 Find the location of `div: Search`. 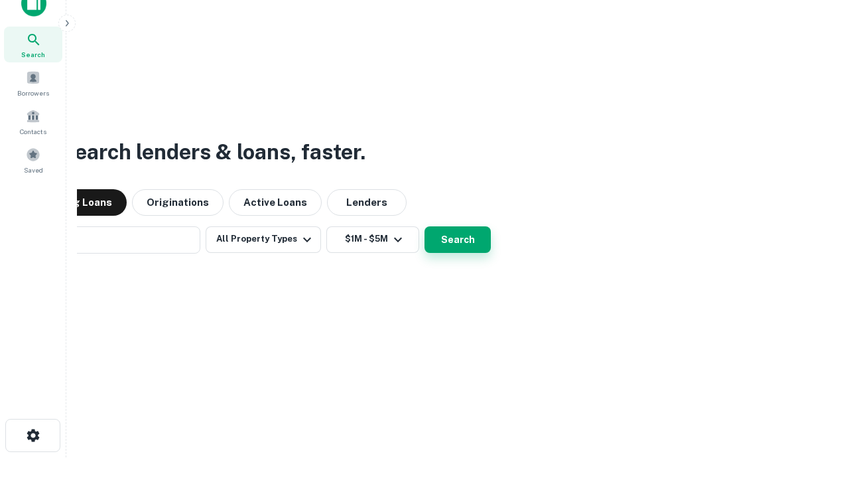

div: Search is located at coordinates (33, 44).